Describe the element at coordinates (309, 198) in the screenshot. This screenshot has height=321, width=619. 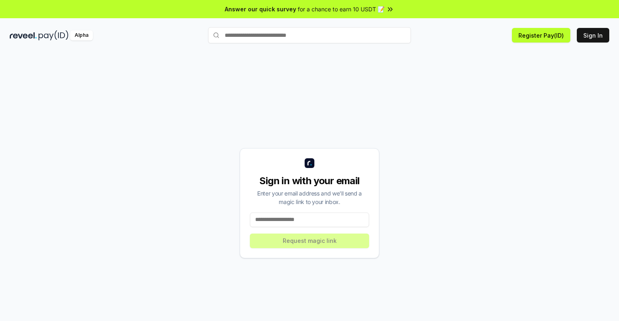
I see `div: Enter your email address and we’ll send a magic link to your inbox.` at that location.